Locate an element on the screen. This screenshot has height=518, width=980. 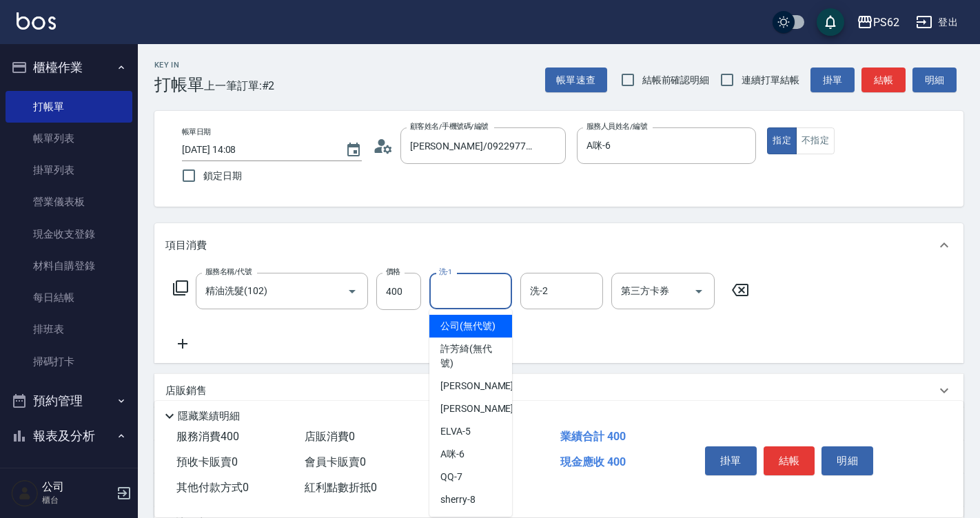
span: 鎖定日期 is located at coordinates (222, 176).